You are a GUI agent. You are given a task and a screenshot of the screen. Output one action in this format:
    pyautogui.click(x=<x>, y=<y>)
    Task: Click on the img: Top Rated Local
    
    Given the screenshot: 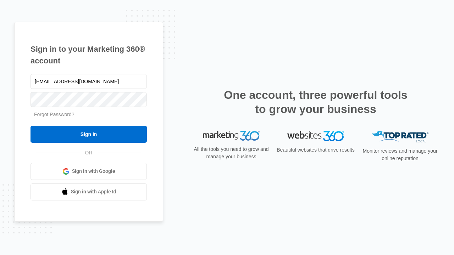 What is the action you would take?
    pyautogui.click(x=400, y=137)
    